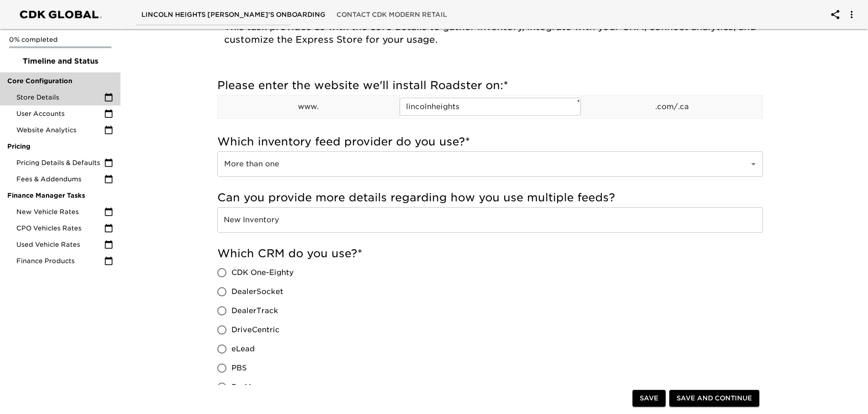  I want to click on span: Core Configuration, so click(60, 81).